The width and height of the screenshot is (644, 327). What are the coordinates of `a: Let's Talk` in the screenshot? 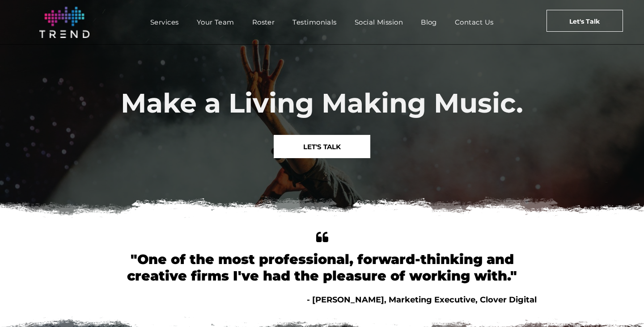 It's located at (584, 21).